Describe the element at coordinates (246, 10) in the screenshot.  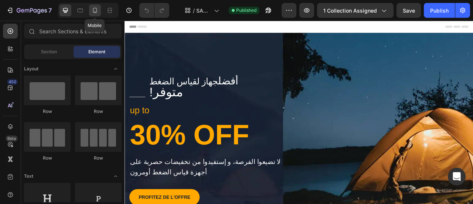
I see `span: Published` at that location.